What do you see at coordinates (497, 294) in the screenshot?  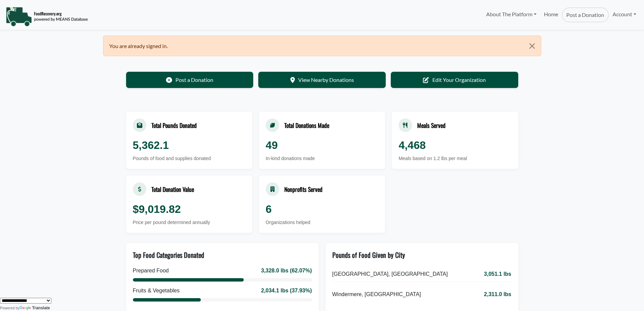 I see `span: 2,311.0 lbs` at bounding box center [497, 294].